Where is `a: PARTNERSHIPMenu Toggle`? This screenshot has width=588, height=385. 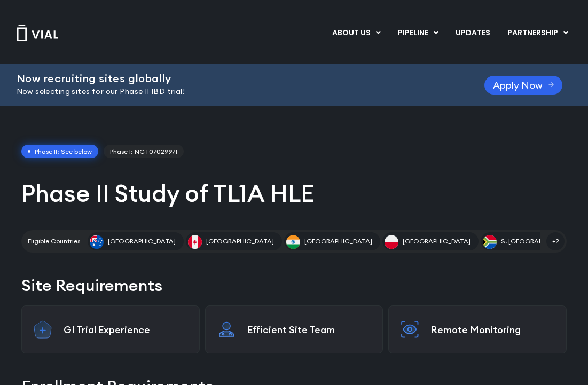
a: PARTNERSHIPMenu Toggle is located at coordinates (538, 33).